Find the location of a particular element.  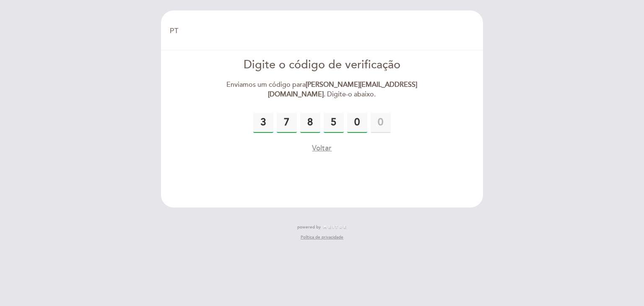

a: Política de privacidade is located at coordinates (322, 238).